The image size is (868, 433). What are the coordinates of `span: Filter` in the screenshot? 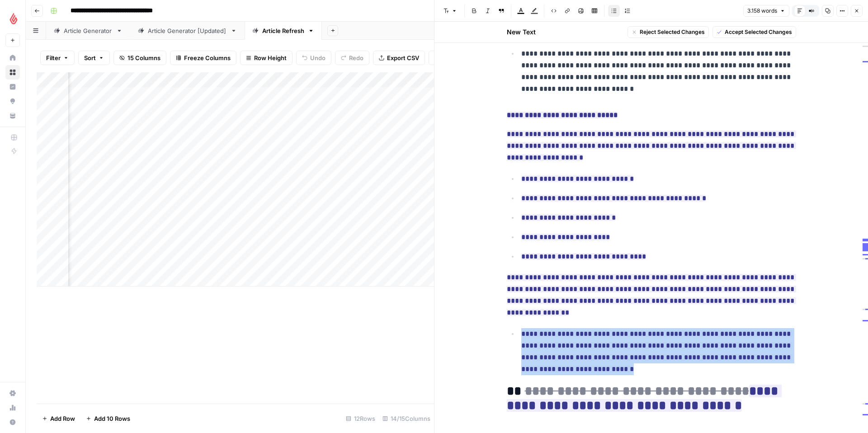 It's located at (54, 58).